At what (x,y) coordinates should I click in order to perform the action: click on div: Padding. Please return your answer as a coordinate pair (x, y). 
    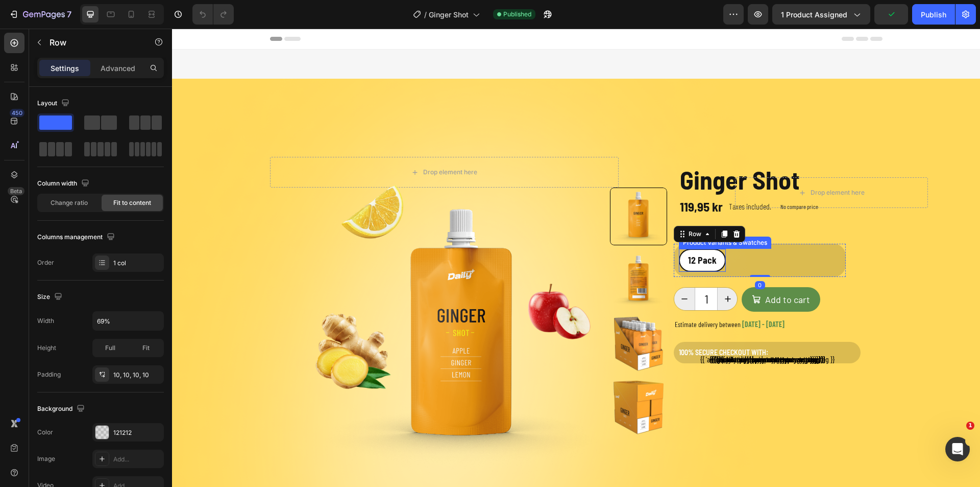
    Looking at the image, I should click on (49, 374).